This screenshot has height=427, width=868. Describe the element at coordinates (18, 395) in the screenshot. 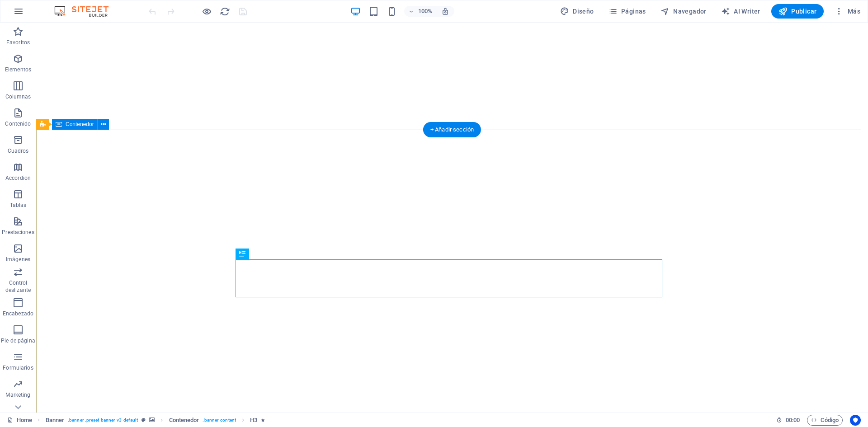

I see `p: Marketing` at that location.